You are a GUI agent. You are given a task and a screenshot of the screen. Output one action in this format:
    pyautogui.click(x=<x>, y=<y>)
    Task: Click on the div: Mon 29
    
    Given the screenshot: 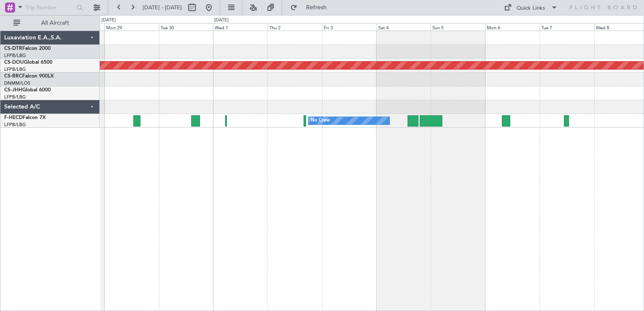 What is the action you would take?
    pyautogui.click(x=132, y=27)
    